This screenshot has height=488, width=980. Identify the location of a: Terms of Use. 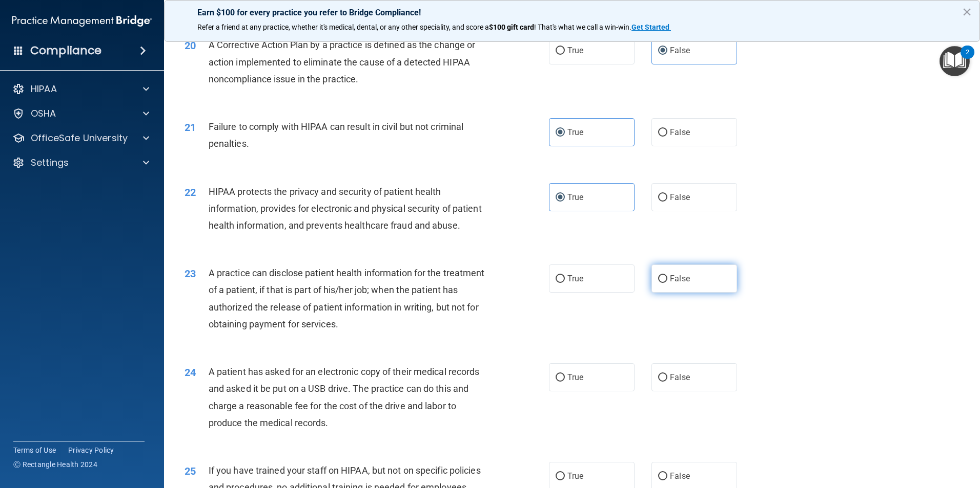
(34, 451).